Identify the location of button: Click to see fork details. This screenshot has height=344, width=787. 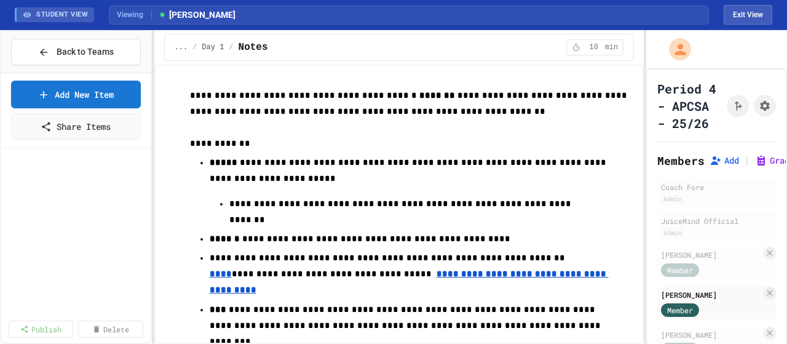
(738, 106).